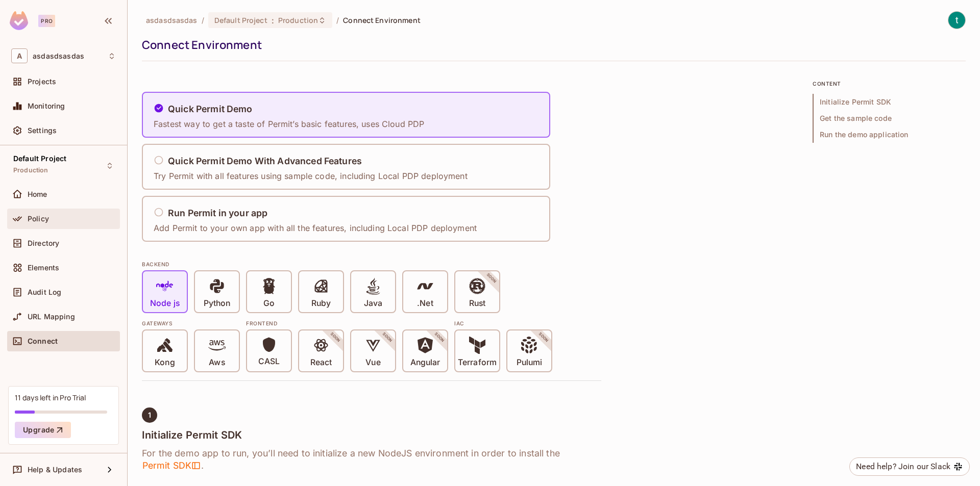 This screenshot has height=486, width=980. What do you see at coordinates (43, 268) in the screenshot?
I see `span: Elements` at bounding box center [43, 268].